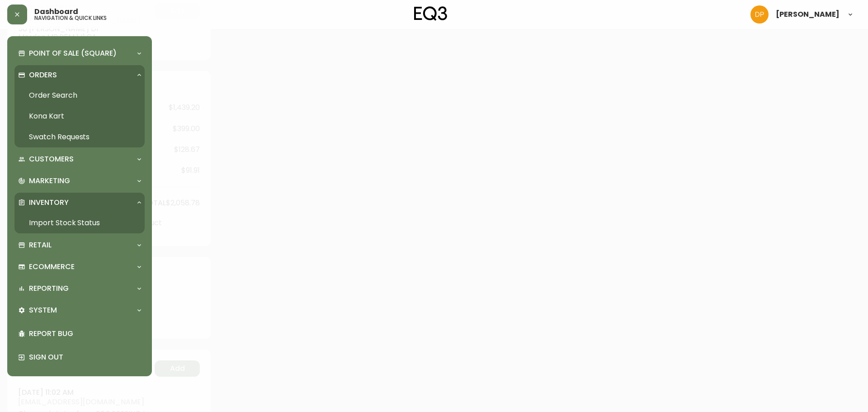 This screenshot has height=412, width=868. What do you see at coordinates (51, 159) in the screenshot?
I see `p: Customers` at bounding box center [51, 159].